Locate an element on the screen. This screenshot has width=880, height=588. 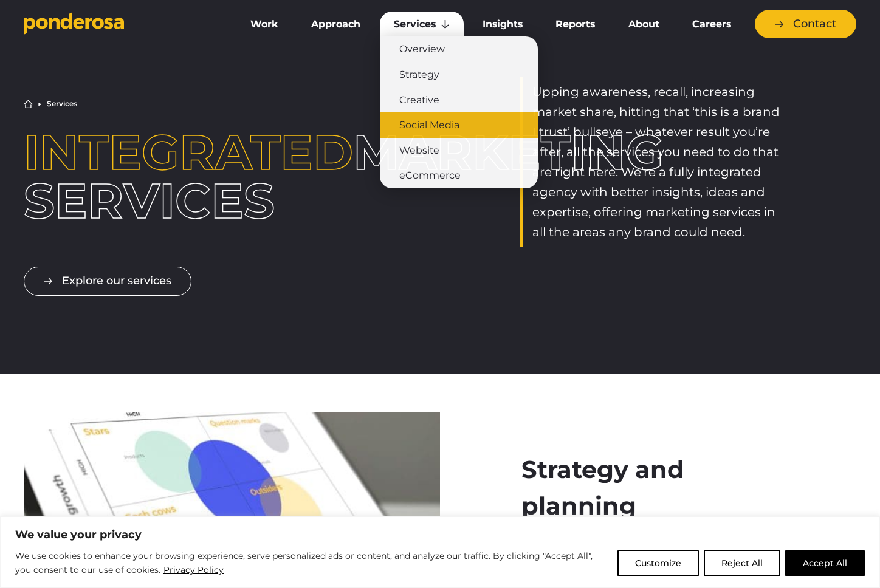
a: Services is located at coordinates (422, 25).